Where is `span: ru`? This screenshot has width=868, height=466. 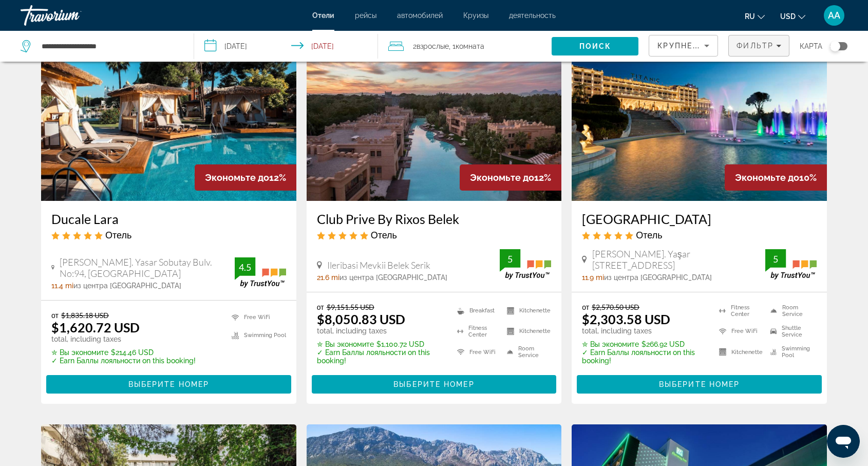 span: ru is located at coordinates (750, 16).